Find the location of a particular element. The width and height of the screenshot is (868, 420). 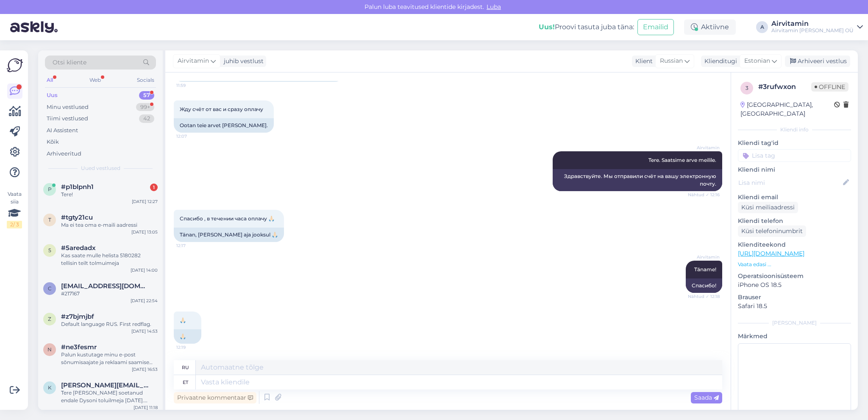

div: Küsi meiliaadressi is located at coordinates (768, 207).